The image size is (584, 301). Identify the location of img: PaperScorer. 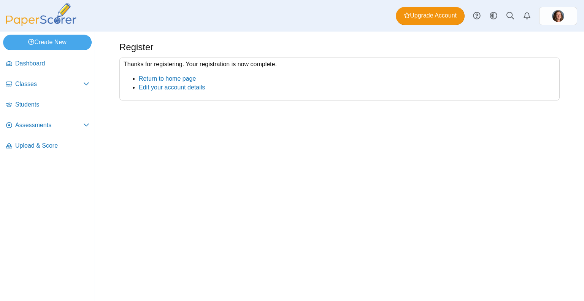
(41, 14).